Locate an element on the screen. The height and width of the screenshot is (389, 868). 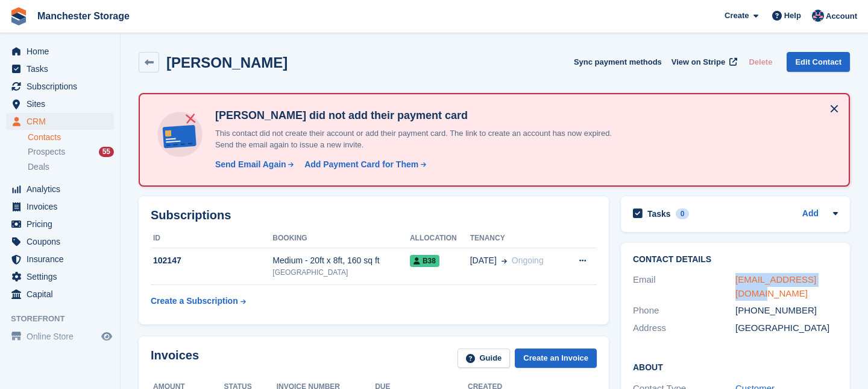
span: Create is located at coordinates (737, 15).